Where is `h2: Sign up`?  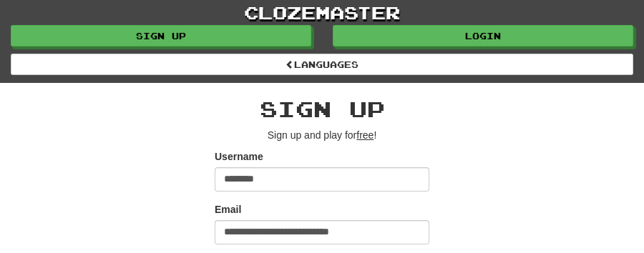 h2: Sign up is located at coordinates (322, 109).